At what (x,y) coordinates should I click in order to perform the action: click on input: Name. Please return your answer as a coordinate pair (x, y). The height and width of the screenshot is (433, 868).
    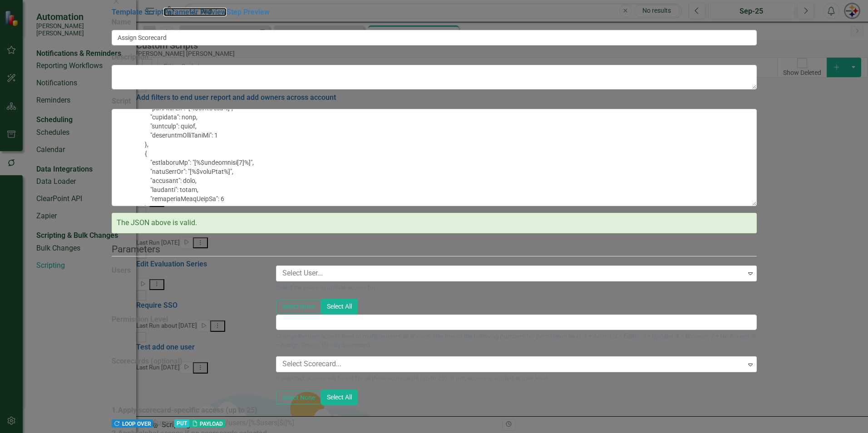
    Looking at the image, I should click on (434, 38).